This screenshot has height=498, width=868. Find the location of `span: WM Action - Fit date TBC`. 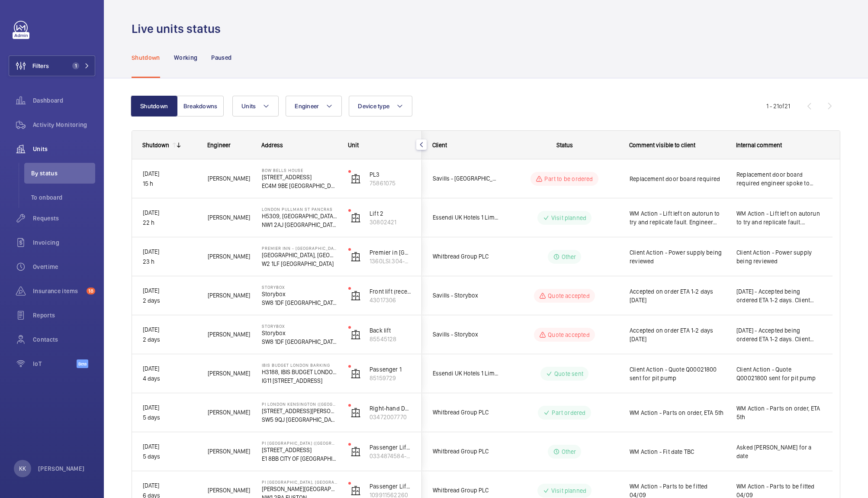

span: WM Action - Fit date TBC is located at coordinates (677, 451).